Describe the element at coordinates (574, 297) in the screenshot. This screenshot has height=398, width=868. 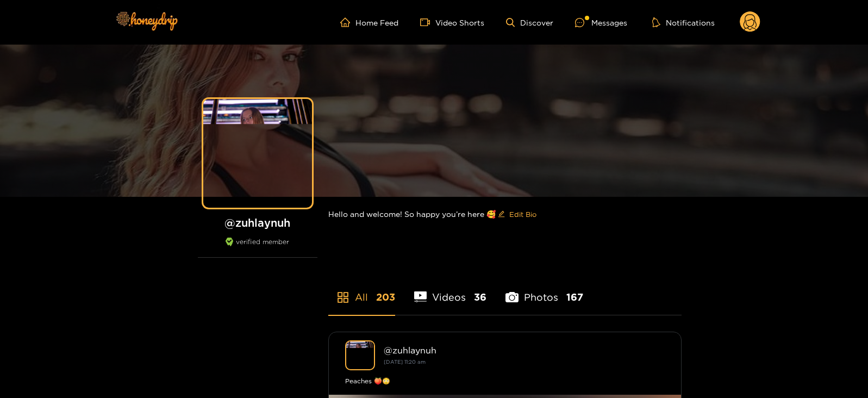
I see `span: 167` at that location.